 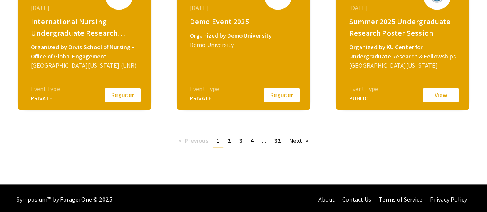 I want to click on span: 1, so click(x=218, y=141).